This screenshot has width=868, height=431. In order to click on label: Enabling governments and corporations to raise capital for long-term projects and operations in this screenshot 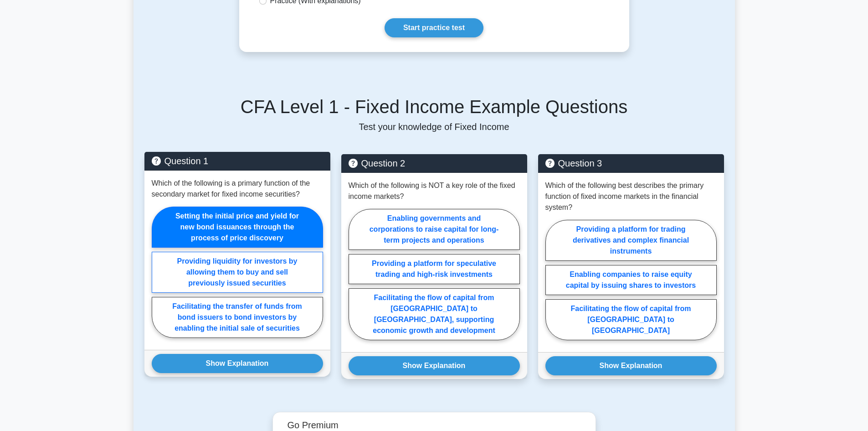, I will do `click(434, 229)`.